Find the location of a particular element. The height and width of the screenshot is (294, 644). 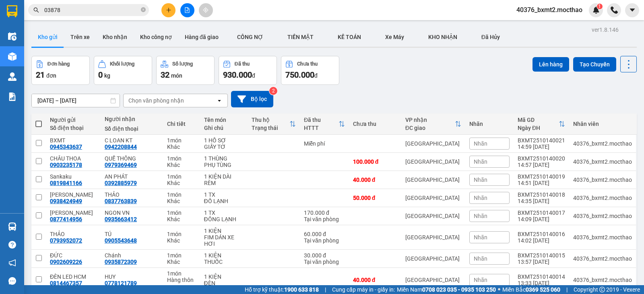

div: 0819841166 is located at coordinates (39, 50).